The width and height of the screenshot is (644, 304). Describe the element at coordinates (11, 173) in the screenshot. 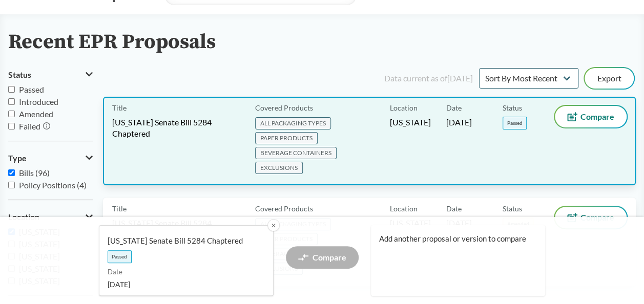

I see `input: Bills (96)` at that location.